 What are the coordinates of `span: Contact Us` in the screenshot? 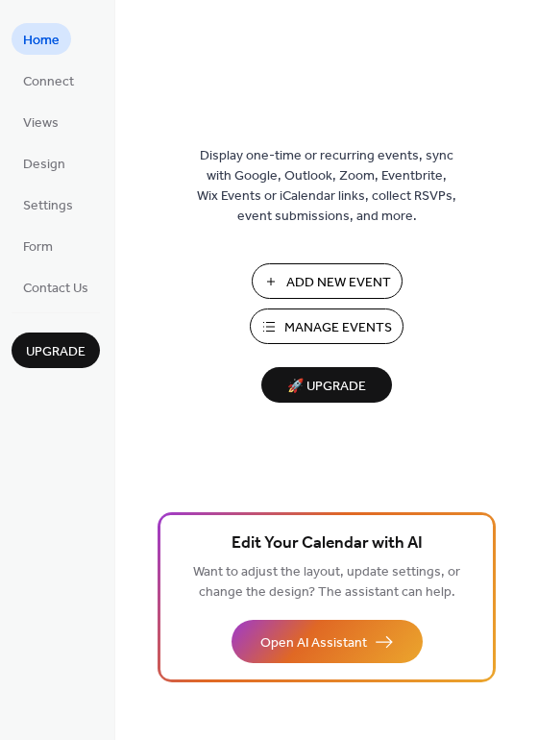 It's located at (56, 288).